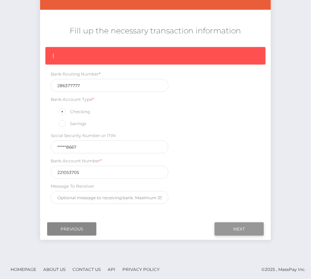 The width and height of the screenshot is (311, 279). What do you see at coordinates (76, 161) in the screenshot?
I see `label: Bank Account Number` at bounding box center [76, 161].